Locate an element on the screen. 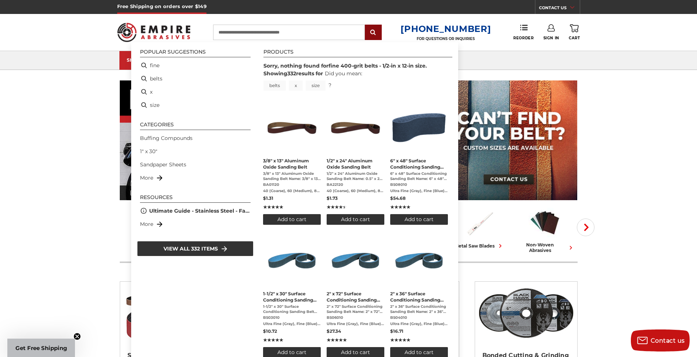 This screenshot has height=357, width=697. span: 3/8" x 13" Aluminum Oxide Sanding Belt Name: 3/8" x 13" Aluminum Oxide File Belt (10mm x 330mm AO... is located at coordinates (292, 176).